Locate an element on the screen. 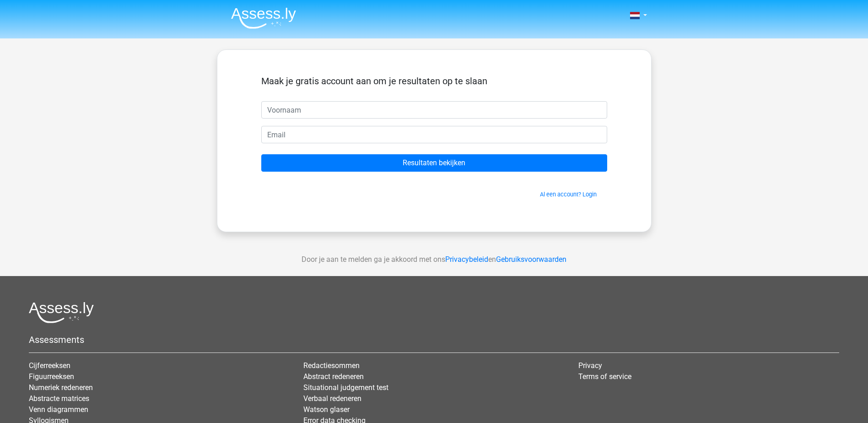 The image size is (868, 423). a: Abstract redeneren is located at coordinates (334, 376).